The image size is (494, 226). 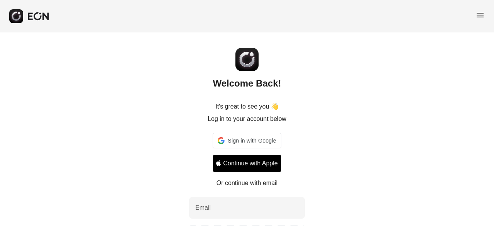 What do you see at coordinates (247, 106) in the screenshot?
I see `p: It's great to see you 👋` at bounding box center [247, 106].